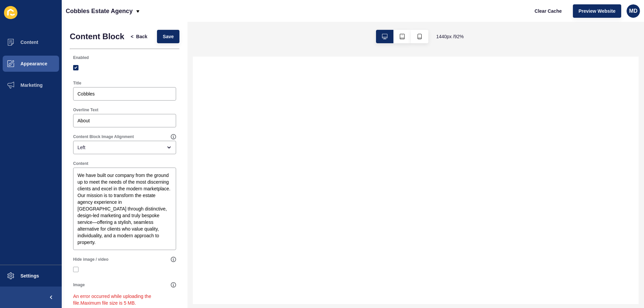 Image resolution: width=644 pixels, height=308 pixels. I want to click on button: Preview Website, so click(597, 11).